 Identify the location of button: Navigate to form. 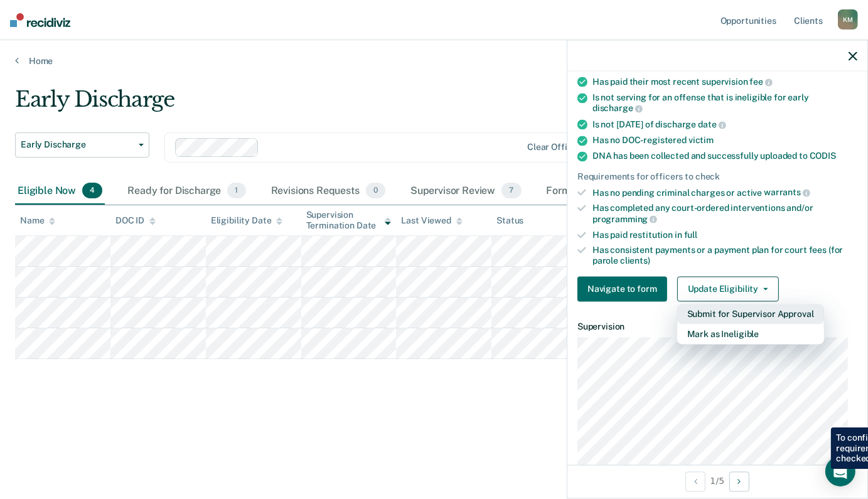
(622, 289).